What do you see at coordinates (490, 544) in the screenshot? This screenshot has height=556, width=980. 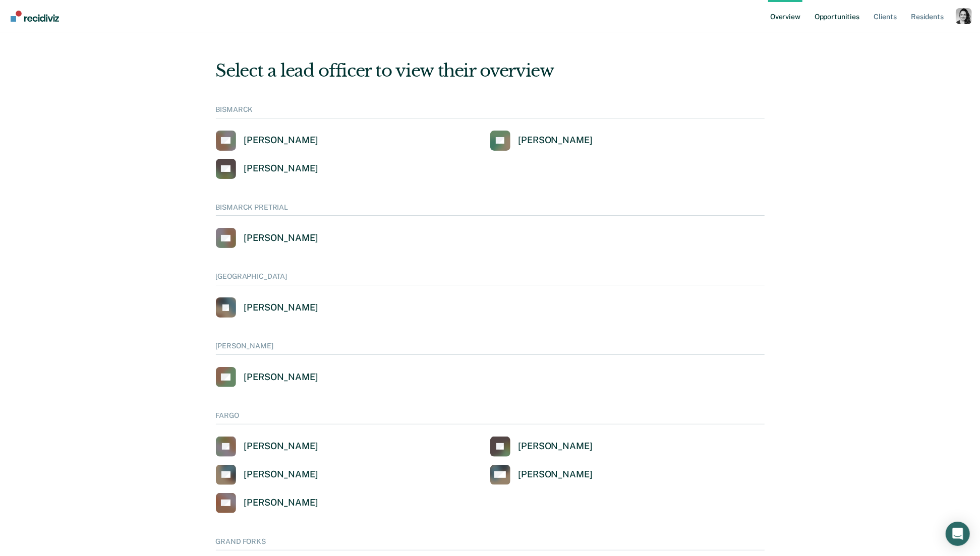 I see `div: GRAND FORKS` at bounding box center [490, 544].